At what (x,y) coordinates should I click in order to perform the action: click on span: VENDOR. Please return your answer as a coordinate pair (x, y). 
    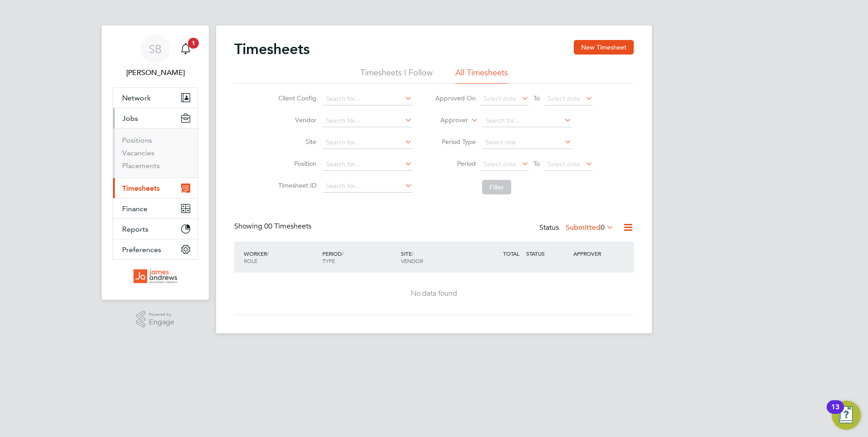
    Looking at the image, I should click on (412, 261).